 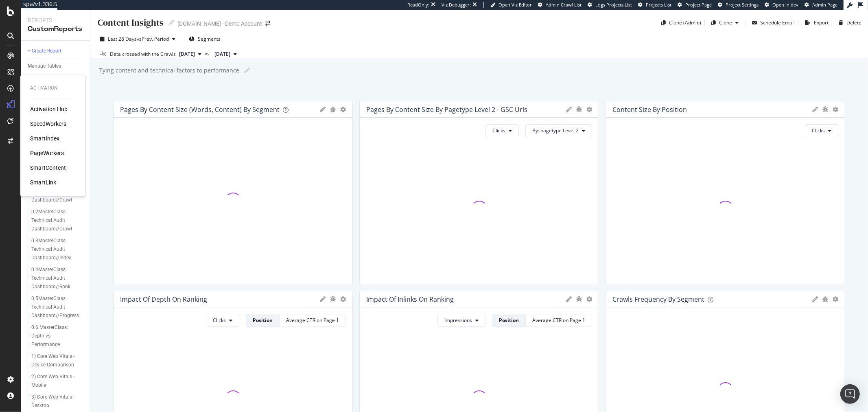 I want to click on a: PageWorkers, so click(x=47, y=154).